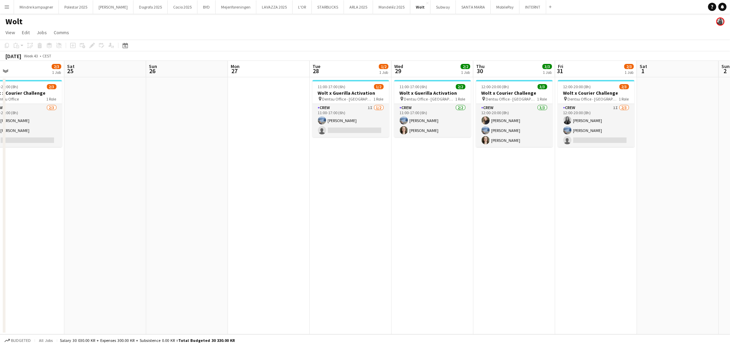 The width and height of the screenshot is (730, 346). What do you see at coordinates (47, 56) in the screenshot?
I see `div: CEST` at bounding box center [47, 56].